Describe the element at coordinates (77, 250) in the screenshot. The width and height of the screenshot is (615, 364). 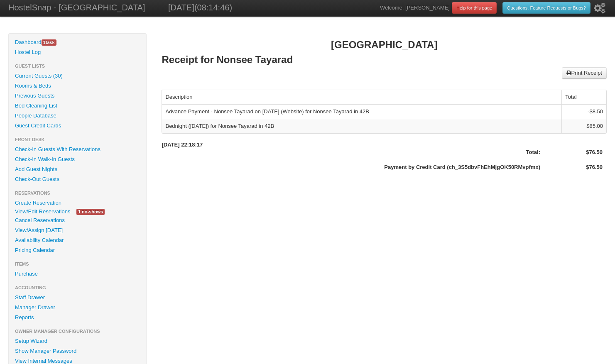
I see `a: Pricing Calendar` at that location.